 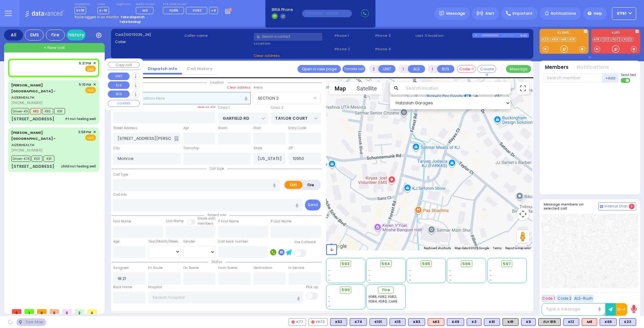 I want to click on label: Floor, so click(x=258, y=128).